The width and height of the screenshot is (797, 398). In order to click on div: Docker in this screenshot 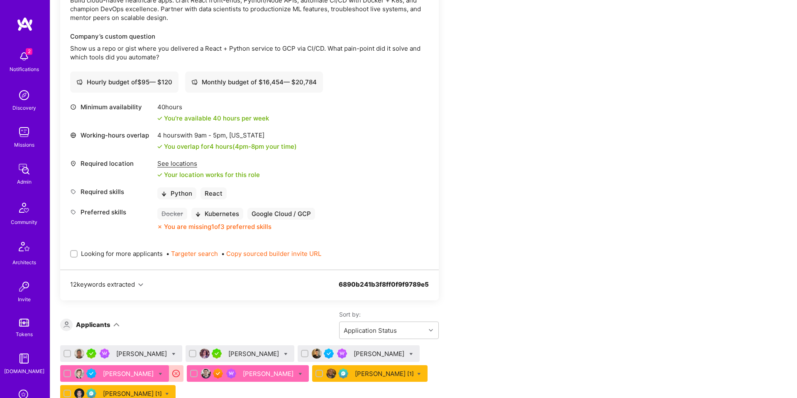, I will do `click(172, 213)`.